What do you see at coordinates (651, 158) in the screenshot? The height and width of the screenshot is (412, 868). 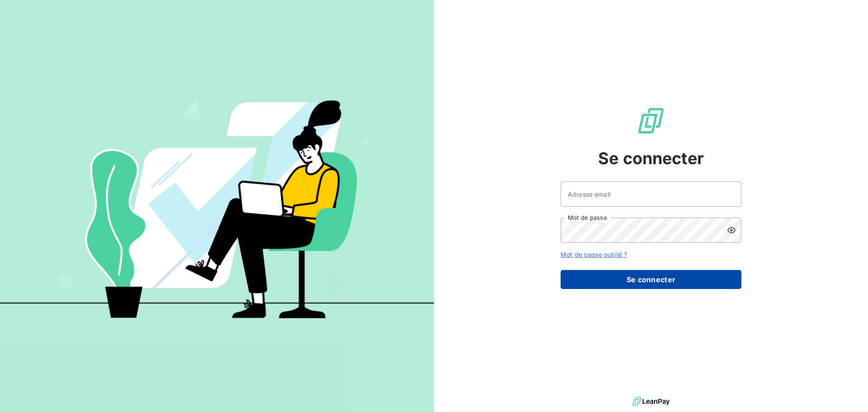 I see `span: Se connecter` at bounding box center [651, 158].